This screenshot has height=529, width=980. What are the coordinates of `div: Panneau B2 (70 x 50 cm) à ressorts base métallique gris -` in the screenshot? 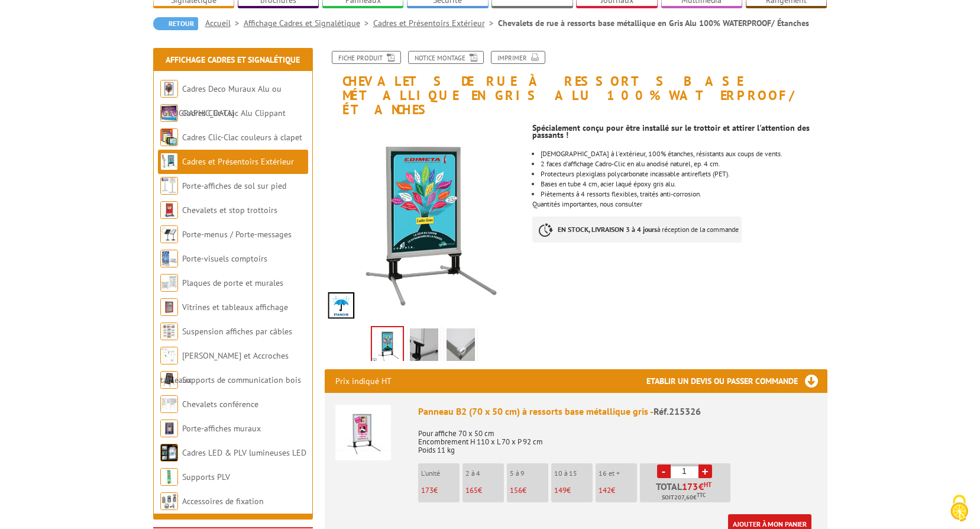 It's located at (618, 412).